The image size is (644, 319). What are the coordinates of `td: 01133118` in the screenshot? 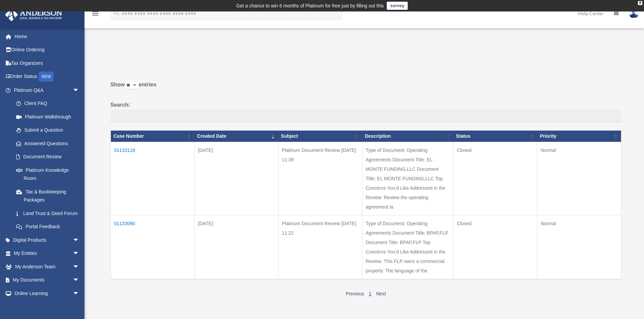 It's located at (152, 178).